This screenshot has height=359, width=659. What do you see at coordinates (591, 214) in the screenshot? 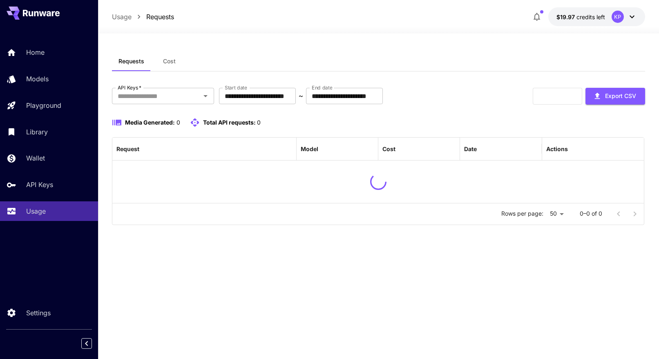
I see `p: 0–0 of 0` at bounding box center [591, 214].